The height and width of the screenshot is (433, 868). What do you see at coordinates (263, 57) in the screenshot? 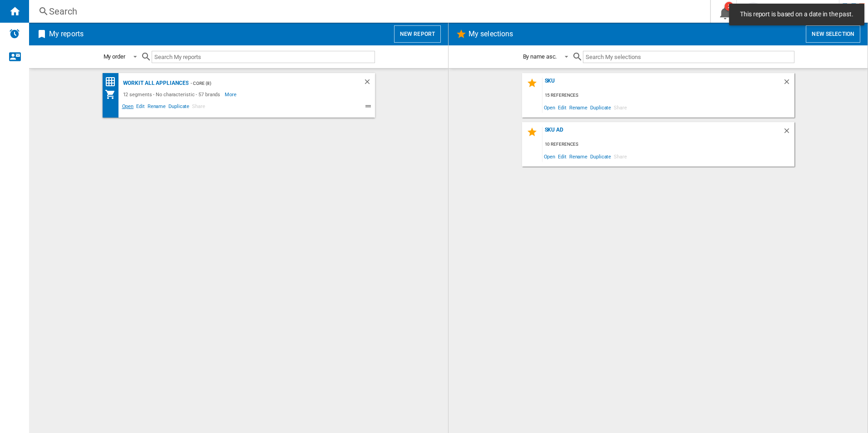
I see `input: Search My reports` at bounding box center [263, 57].